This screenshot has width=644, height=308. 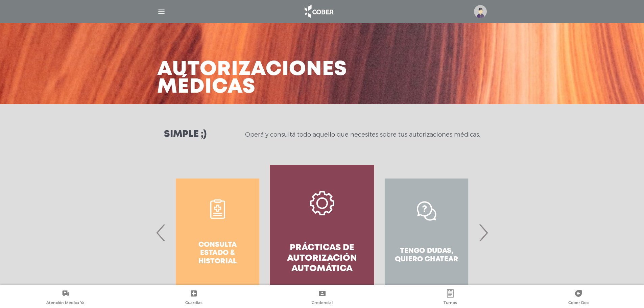 What do you see at coordinates (450, 303) in the screenshot?
I see `span: Turnos` at bounding box center [450, 303].